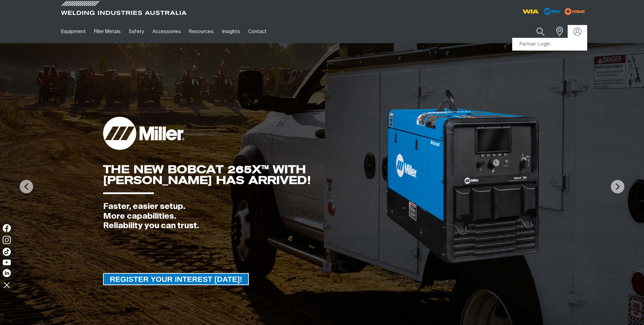 This screenshot has width=644, height=325. Describe the element at coordinates (167, 31) in the screenshot. I see `a: Accessories` at that location.